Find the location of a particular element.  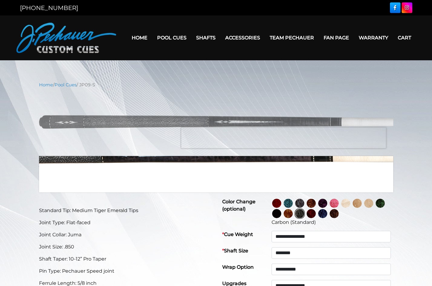

p: Joint Type: Flat-faced is located at coordinates (126, 222).